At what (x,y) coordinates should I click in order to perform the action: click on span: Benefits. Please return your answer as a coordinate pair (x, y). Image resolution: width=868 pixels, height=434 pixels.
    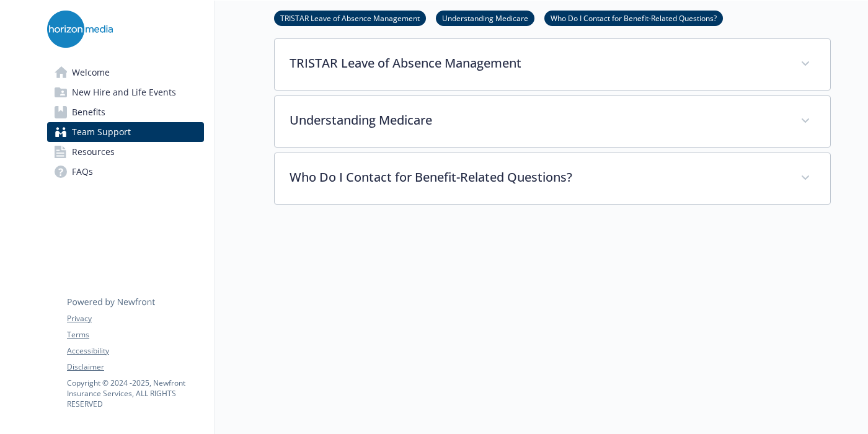
    Looking at the image, I should click on (89, 112).